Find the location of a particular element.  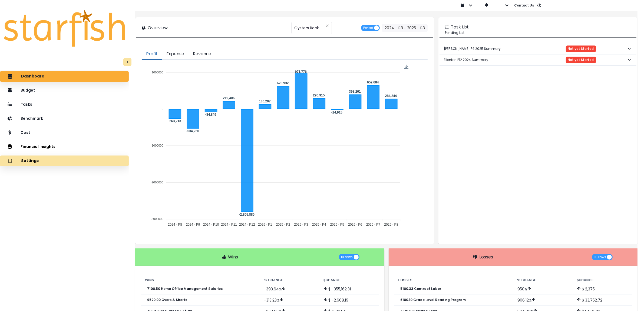

button: Profit is located at coordinates (152, 54).